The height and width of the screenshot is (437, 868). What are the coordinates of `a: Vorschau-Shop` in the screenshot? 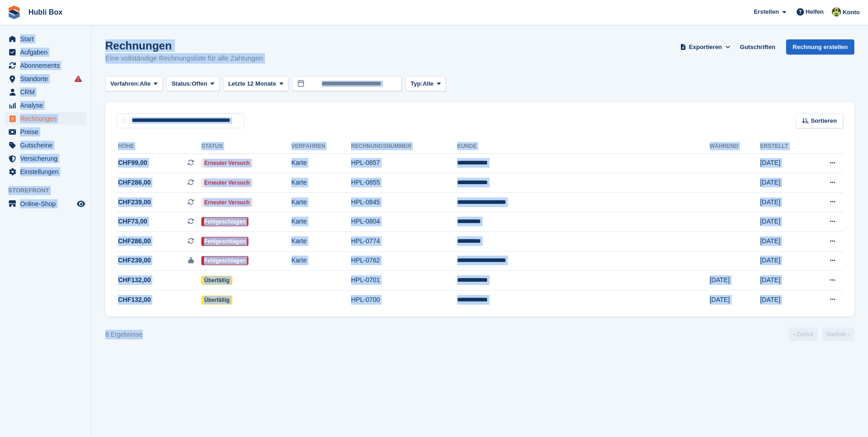 It's located at (81, 204).